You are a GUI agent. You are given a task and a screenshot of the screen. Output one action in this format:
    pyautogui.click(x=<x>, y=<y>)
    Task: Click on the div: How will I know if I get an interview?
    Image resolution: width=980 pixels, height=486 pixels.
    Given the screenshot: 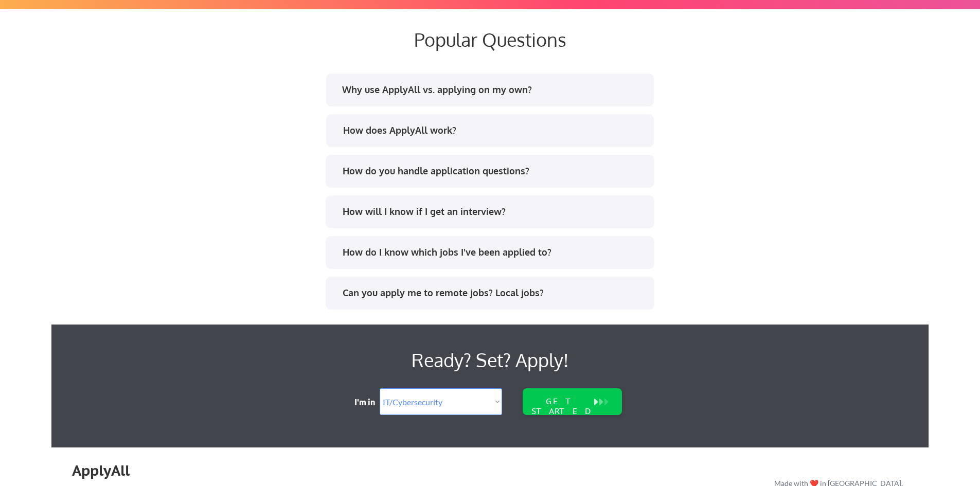 What is the action you would take?
    pyautogui.click(x=493, y=212)
    